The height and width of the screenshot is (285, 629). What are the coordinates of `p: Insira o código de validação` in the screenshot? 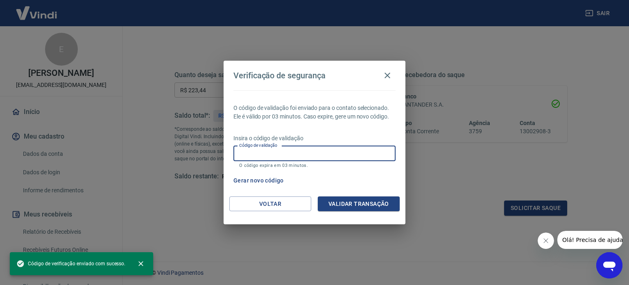 It's located at (314, 138).